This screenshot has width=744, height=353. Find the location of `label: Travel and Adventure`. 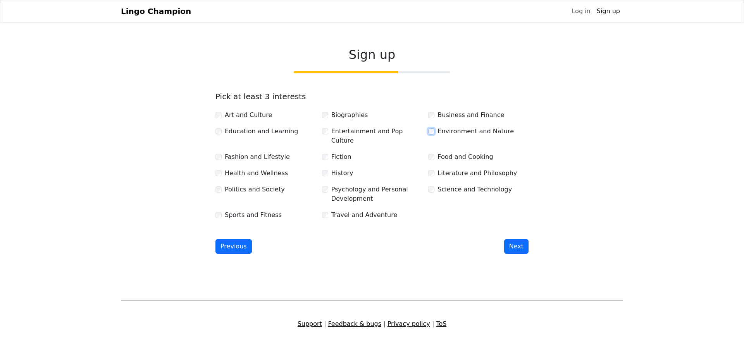

label: Travel and Adventure is located at coordinates (364, 215).